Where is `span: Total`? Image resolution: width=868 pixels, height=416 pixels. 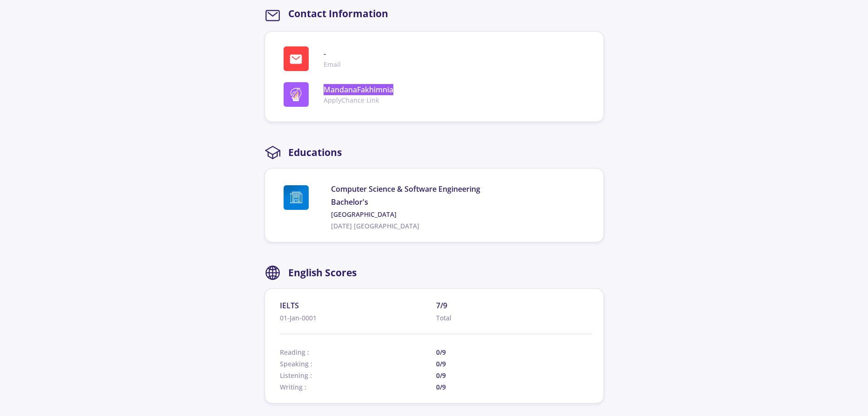
span: Total is located at coordinates (514, 318).